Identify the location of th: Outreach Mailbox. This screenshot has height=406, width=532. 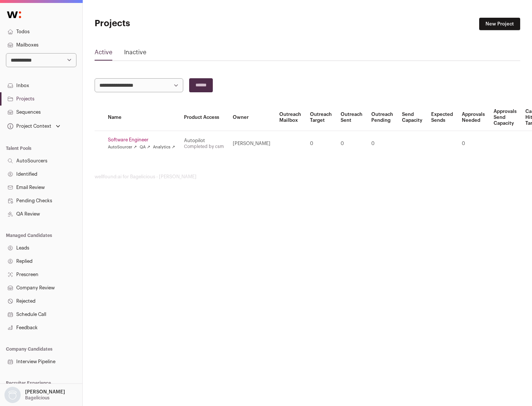
(290, 118).